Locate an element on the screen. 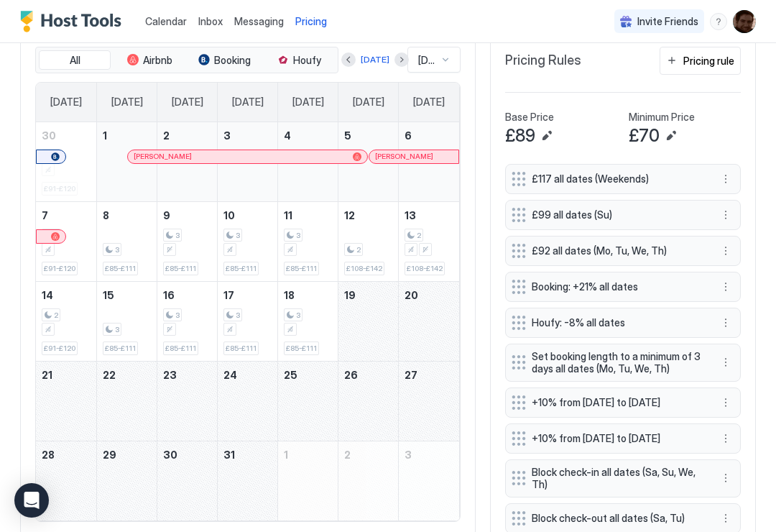 The height and width of the screenshot is (532, 776). a: December 26, 2025 is located at coordinates (368, 375).